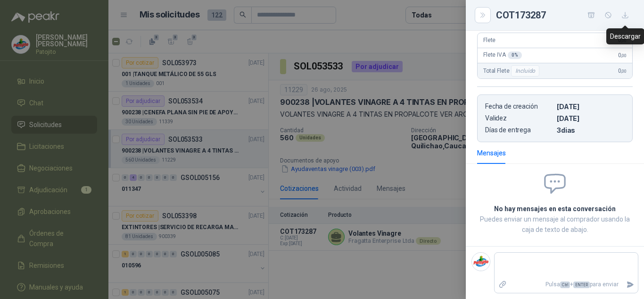  What do you see at coordinates (483, 15) in the screenshot?
I see `button: Close` at bounding box center [483, 15].